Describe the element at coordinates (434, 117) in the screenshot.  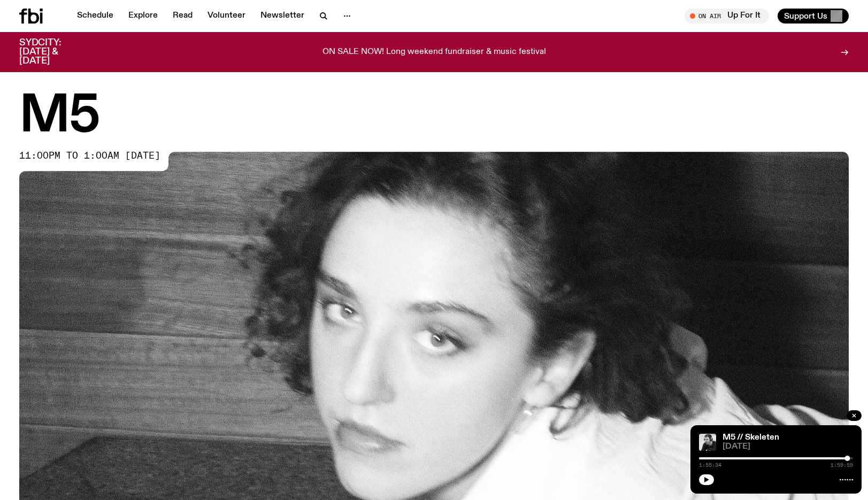
I see `h1: M5` at that location.